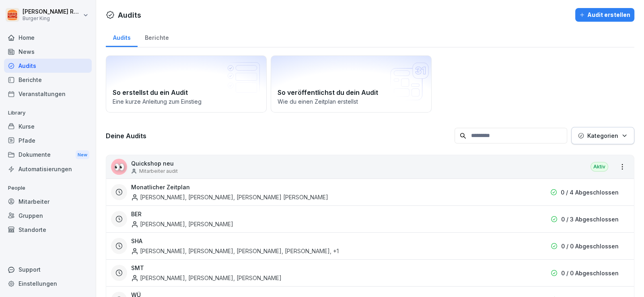  What do you see at coordinates (48, 155) in the screenshot?
I see `a: DokumenteNew` at bounding box center [48, 155].